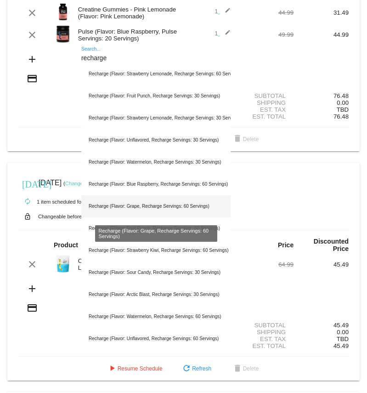 Image resolution: width=367 pixels, height=393 pixels. I want to click on a: Change, so click(74, 183).